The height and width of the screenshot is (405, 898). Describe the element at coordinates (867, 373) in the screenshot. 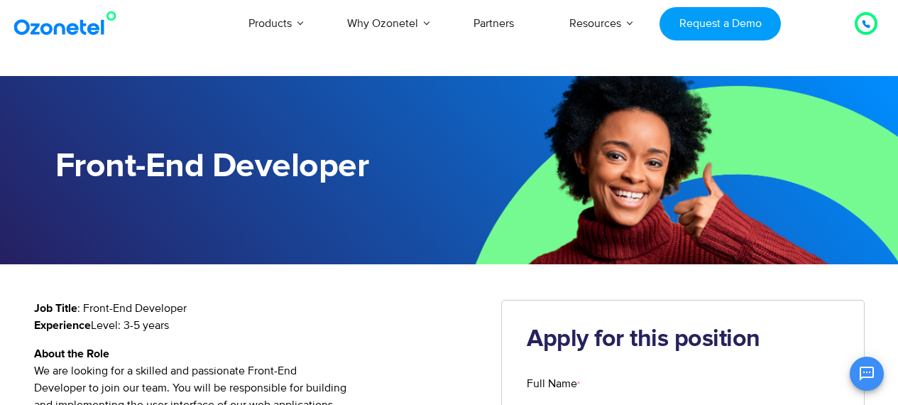

I see `button: Open chat` at that location.